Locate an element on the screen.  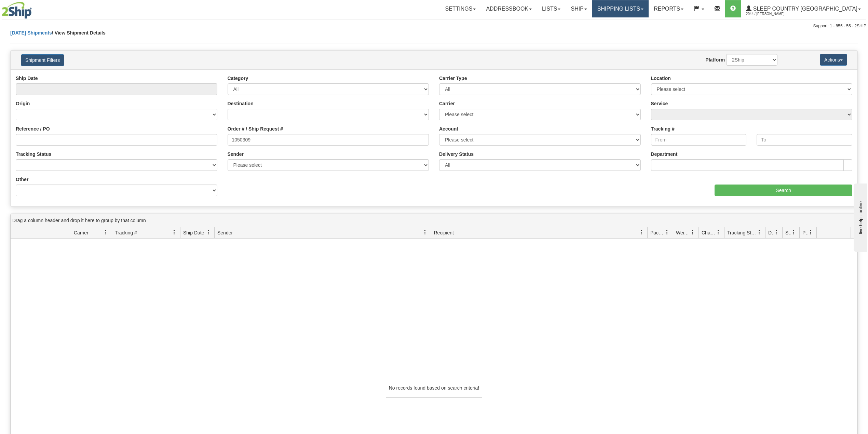
label: Carrier is located at coordinates (448, 103).